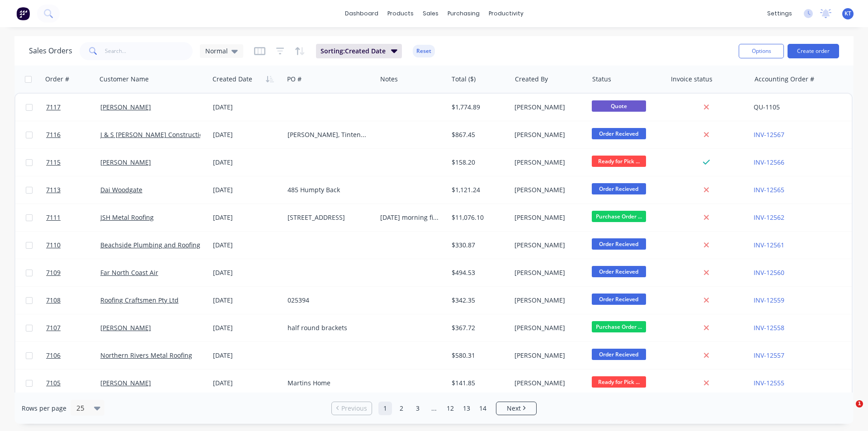 Image resolution: width=868 pixels, height=431 pixels. Describe the element at coordinates (434, 409) in the screenshot. I see `ul: Pagination` at that location.